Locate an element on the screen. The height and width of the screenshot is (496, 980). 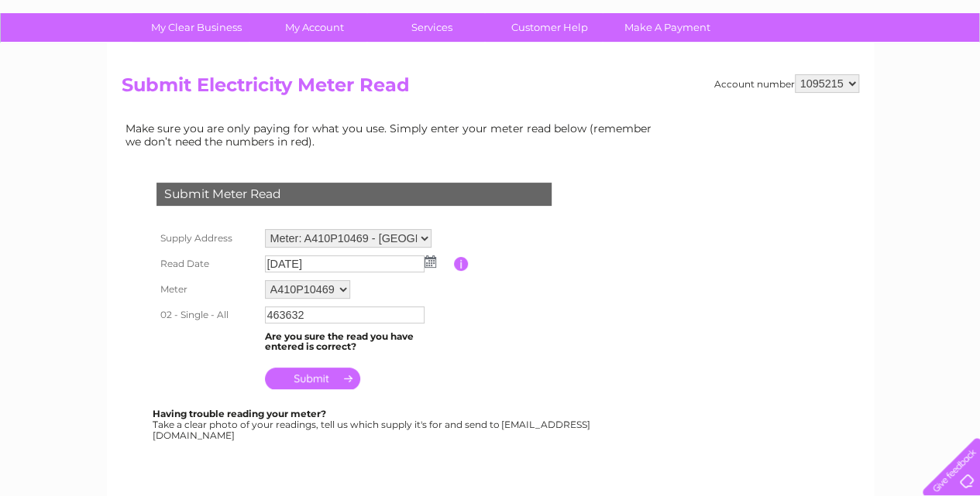
img: logo.png is located at coordinates (73, 63).